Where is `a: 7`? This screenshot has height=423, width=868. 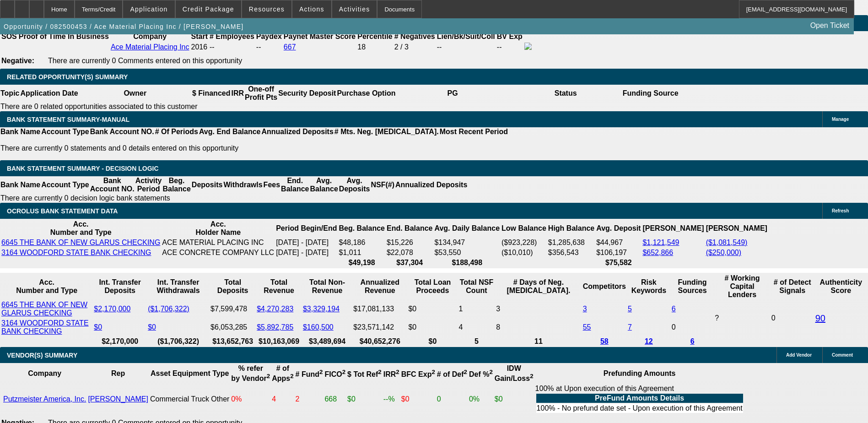 a: 7 is located at coordinates (630, 327).